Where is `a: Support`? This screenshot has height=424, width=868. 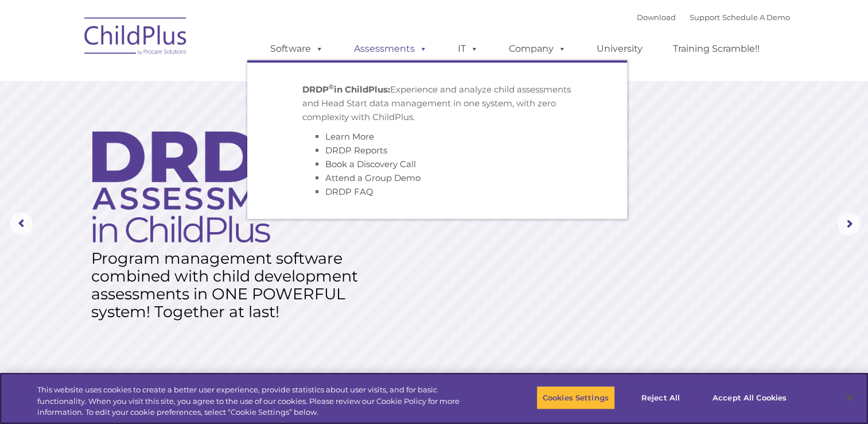
a: Support is located at coordinates (705, 17).